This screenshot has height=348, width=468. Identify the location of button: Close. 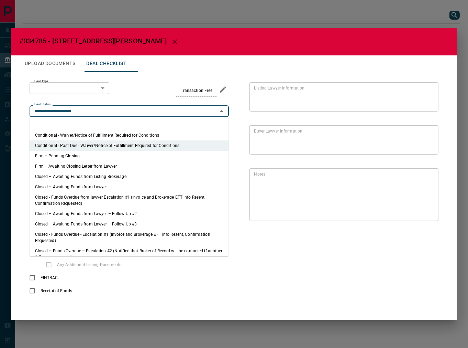
(222, 111).